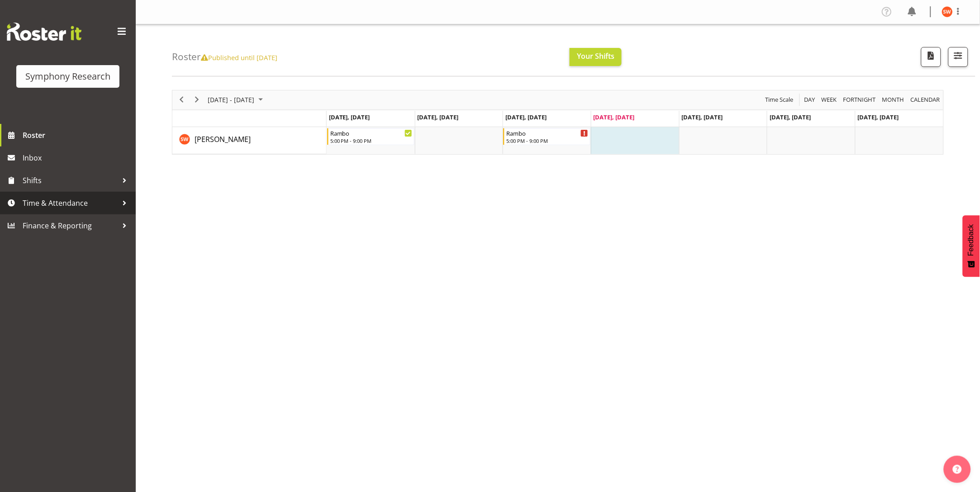 Image resolution: width=980 pixels, height=492 pixels. Describe the element at coordinates (860, 100) in the screenshot. I see `button: Fortnight` at that location.